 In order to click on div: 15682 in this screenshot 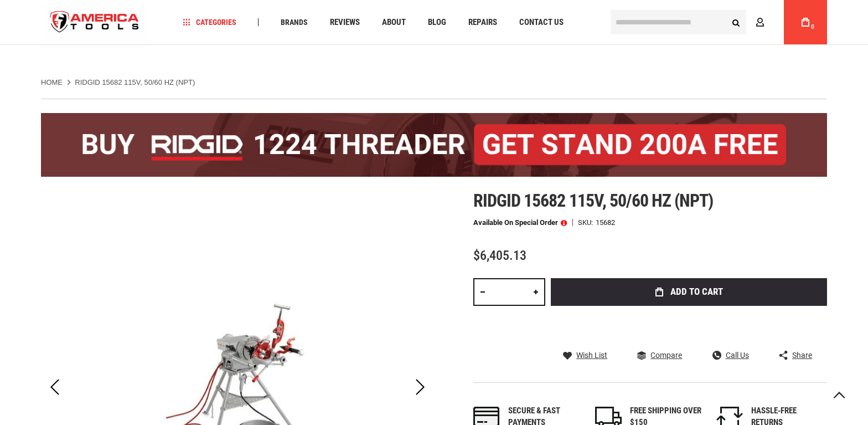, I will do `click(605, 222)`.